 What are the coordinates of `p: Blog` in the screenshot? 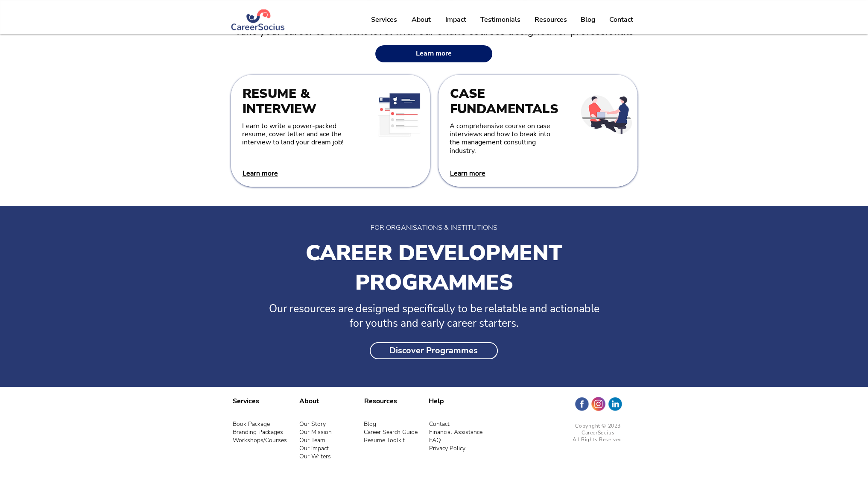 It's located at (588, 19).